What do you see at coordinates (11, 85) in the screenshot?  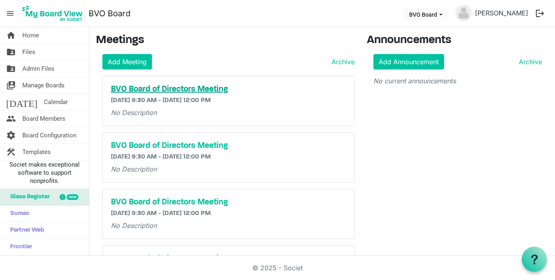 I see `span: switch_account` at bounding box center [11, 85].